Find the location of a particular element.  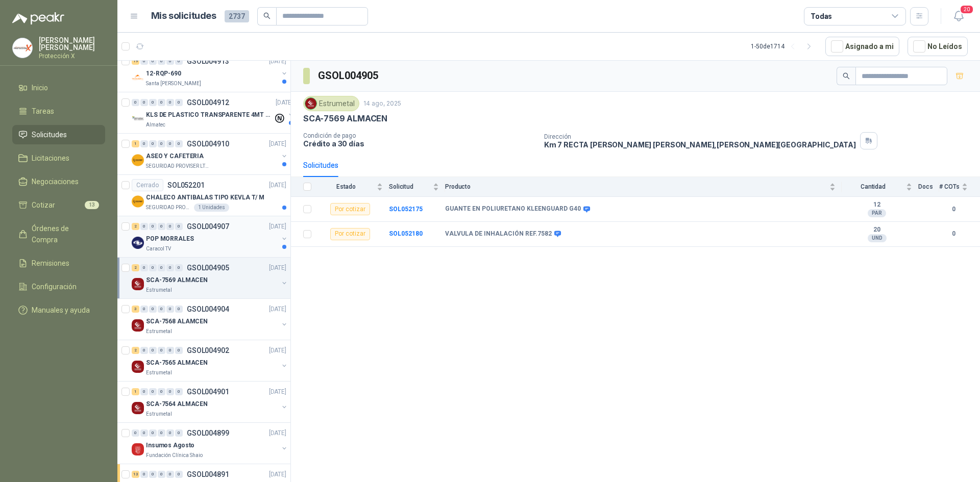

span: Negociaciones is located at coordinates (55, 181).